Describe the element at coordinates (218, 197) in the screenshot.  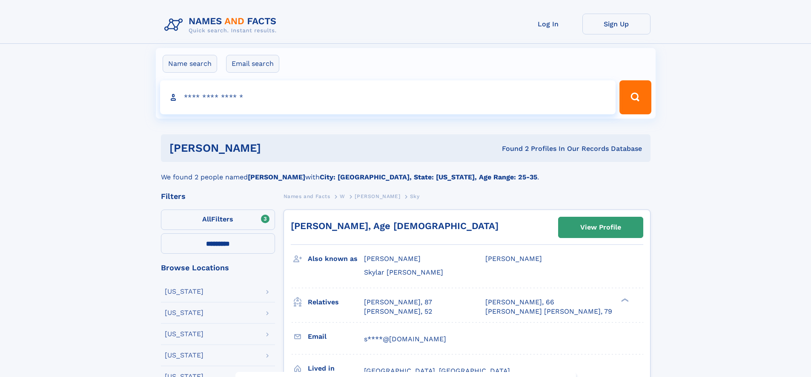
I see `div: Filters` at that location.